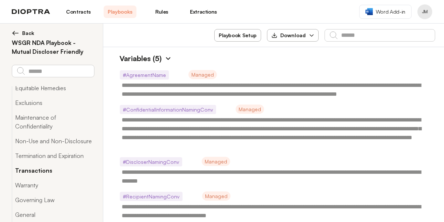 The width and height of the screenshot is (444, 222). Describe the element at coordinates (53, 103) in the screenshot. I see `button: Exclusions` at that location.